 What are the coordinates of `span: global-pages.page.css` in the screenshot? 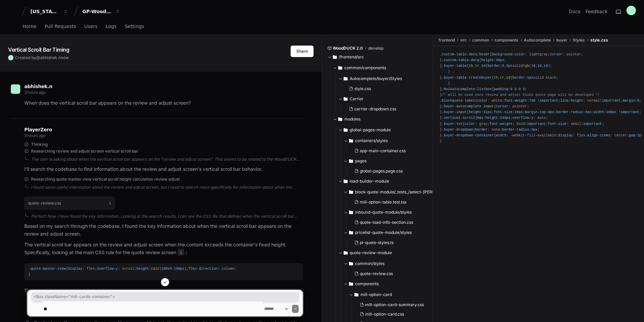 It's located at (381, 171).